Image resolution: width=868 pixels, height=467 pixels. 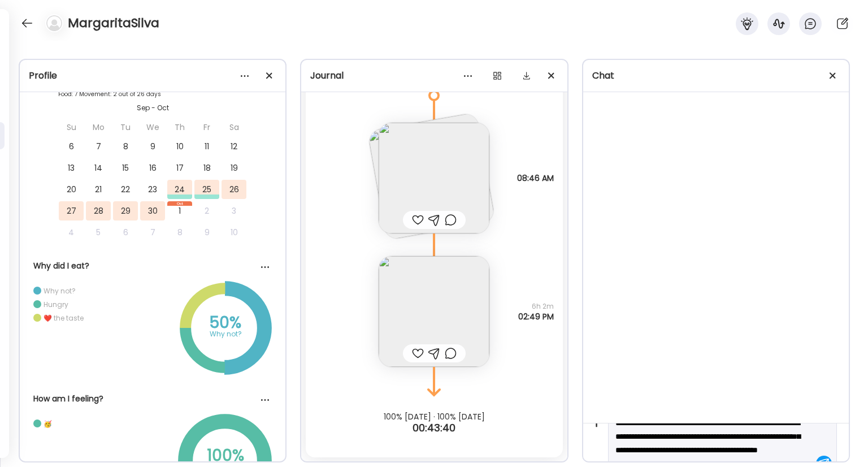 I want to click on div: 24, so click(x=180, y=190).